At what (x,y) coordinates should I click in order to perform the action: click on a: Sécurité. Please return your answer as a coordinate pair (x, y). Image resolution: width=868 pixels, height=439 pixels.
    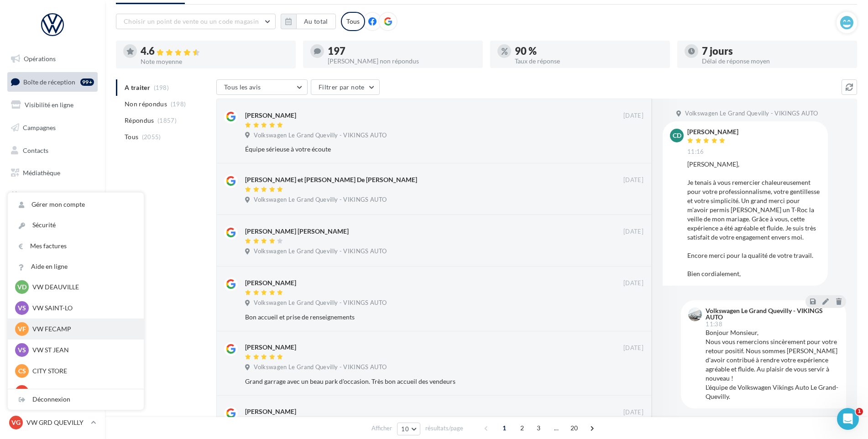
    Looking at the image, I should click on (75, 225).